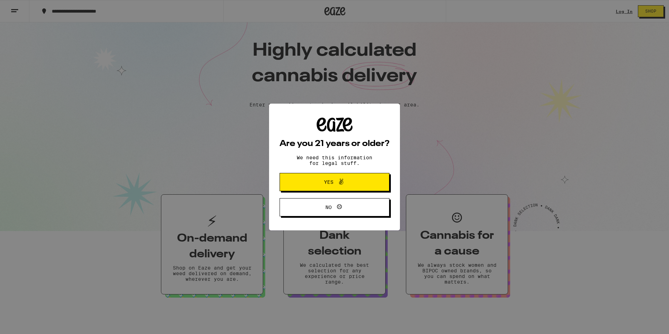 The height and width of the screenshot is (334, 669). Describe the element at coordinates (329, 207) in the screenshot. I see `span: No` at that location.